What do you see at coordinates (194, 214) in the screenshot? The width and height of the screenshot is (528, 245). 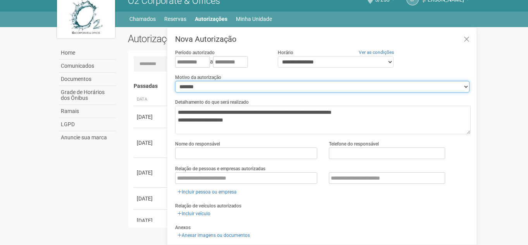 I see `a: Incluir veículo` at bounding box center [194, 214].